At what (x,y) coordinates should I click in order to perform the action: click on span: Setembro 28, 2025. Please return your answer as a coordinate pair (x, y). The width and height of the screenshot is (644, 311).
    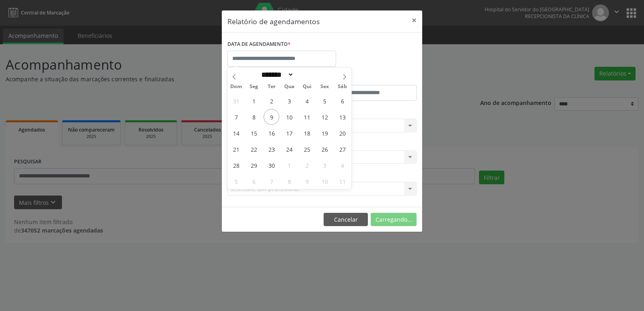
    Looking at the image, I should click on (236, 165).